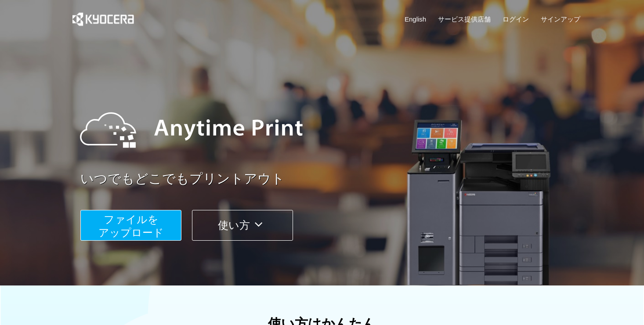 The image size is (644, 325). Describe the element at coordinates (131, 226) in the screenshot. I see `span: ファイルを ​​アップロード` at that location.